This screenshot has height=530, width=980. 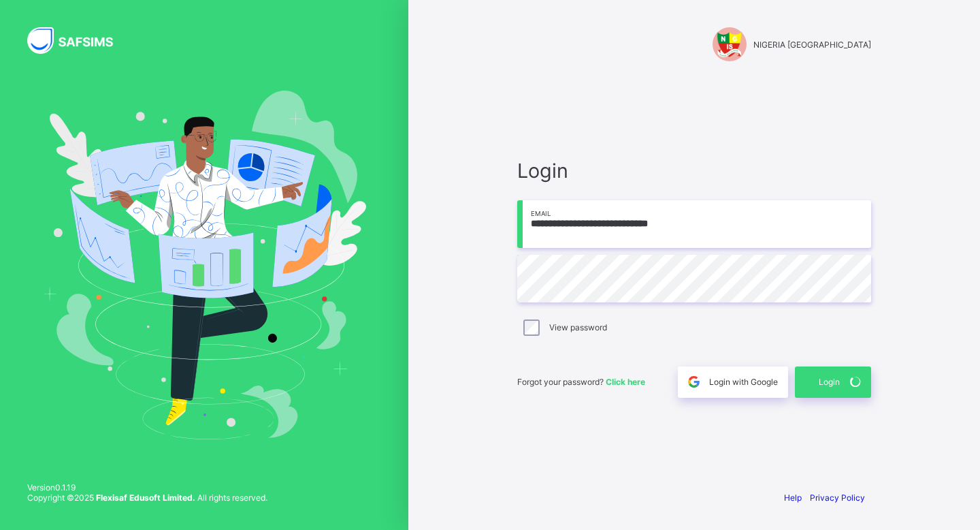 I want to click on span: Click here, so click(x=626, y=382).